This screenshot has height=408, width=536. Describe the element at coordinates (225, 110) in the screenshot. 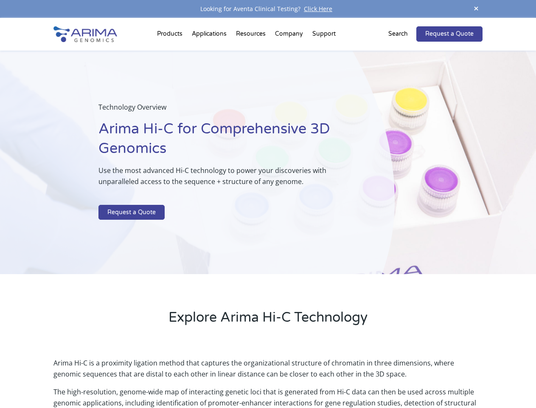

I see `p: Technology Overview` at that location.